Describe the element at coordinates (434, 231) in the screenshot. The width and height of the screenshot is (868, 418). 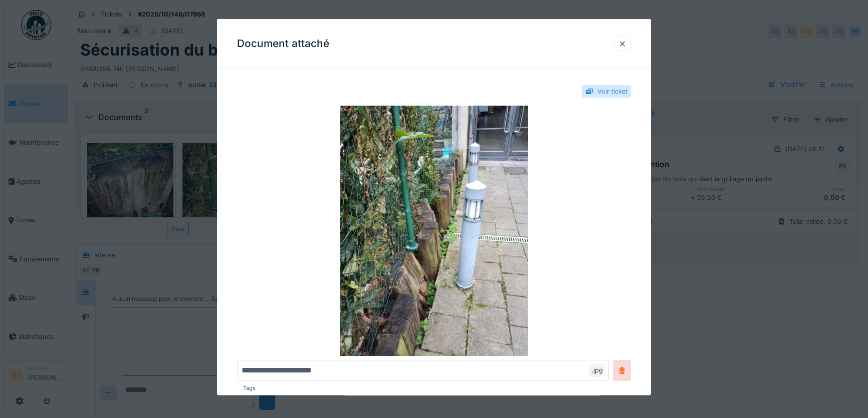
I see `img: 5a1ad1cd-deb8-45d7-9a37-656d519bc591-IMG_20251015_081532_853.jpg` at that location.